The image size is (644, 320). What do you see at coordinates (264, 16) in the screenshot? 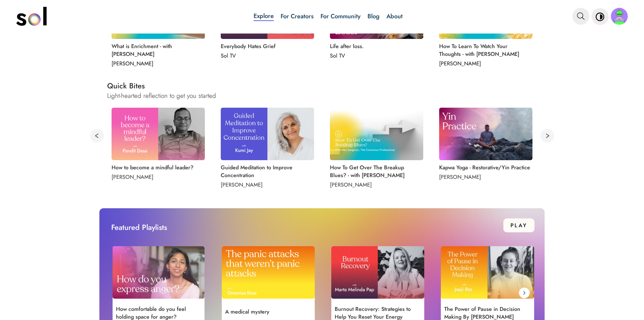
I see `a: Explore` at bounding box center [264, 16].